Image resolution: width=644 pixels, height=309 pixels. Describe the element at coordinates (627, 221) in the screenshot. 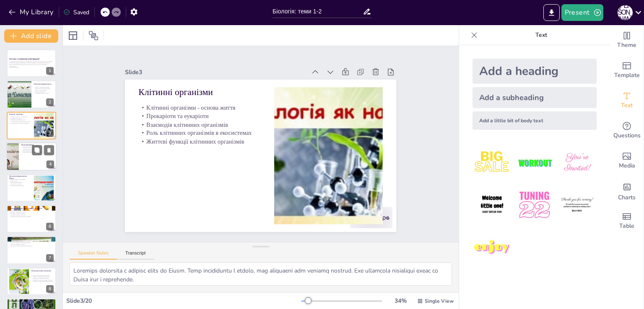

I see `div: Add a table` at that location.